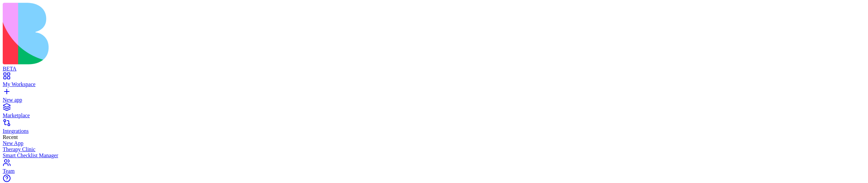 The width and height of the screenshot is (868, 183). Describe the element at coordinates (434, 66) in the screenshot. I see `a: BETA` at that location.